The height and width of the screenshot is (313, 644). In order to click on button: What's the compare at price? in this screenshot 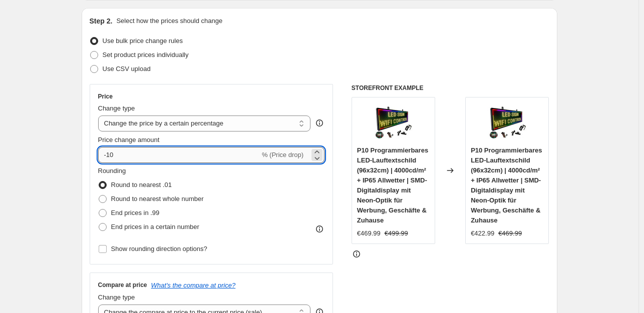, I will do `click(193, 285)`.